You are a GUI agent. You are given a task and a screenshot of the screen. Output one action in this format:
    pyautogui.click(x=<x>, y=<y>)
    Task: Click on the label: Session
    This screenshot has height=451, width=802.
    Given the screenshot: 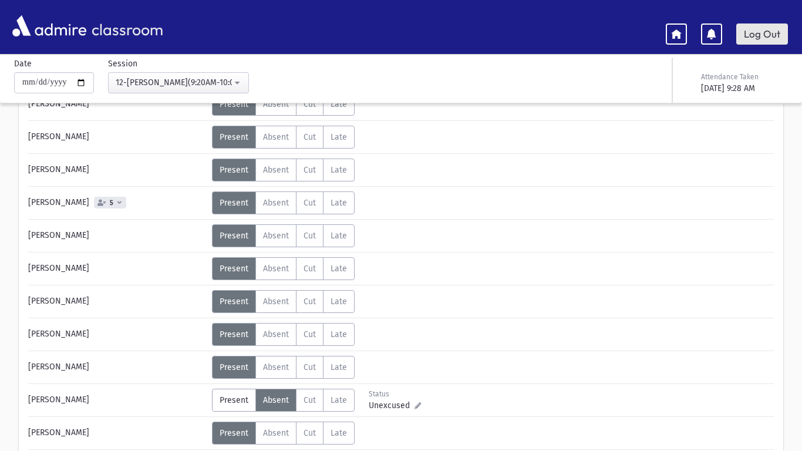 What is the action you would take?
    pyautogui.click(x=123, y=63)
    